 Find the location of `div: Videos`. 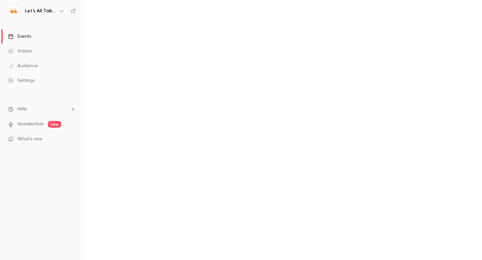

div: Videos is located at coordinates (20, 51).